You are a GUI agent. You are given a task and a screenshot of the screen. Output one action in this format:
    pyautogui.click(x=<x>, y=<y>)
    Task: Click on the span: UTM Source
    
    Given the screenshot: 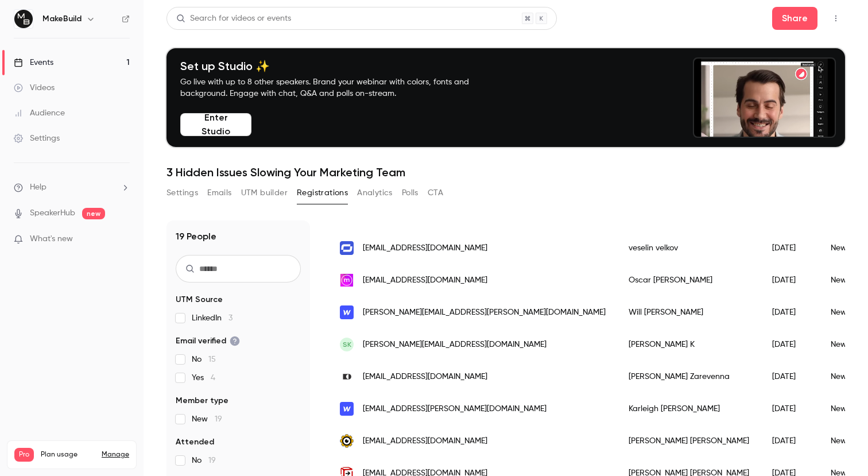 What is the action you would take?
    pyautogui.click(x=199, y=300)
    